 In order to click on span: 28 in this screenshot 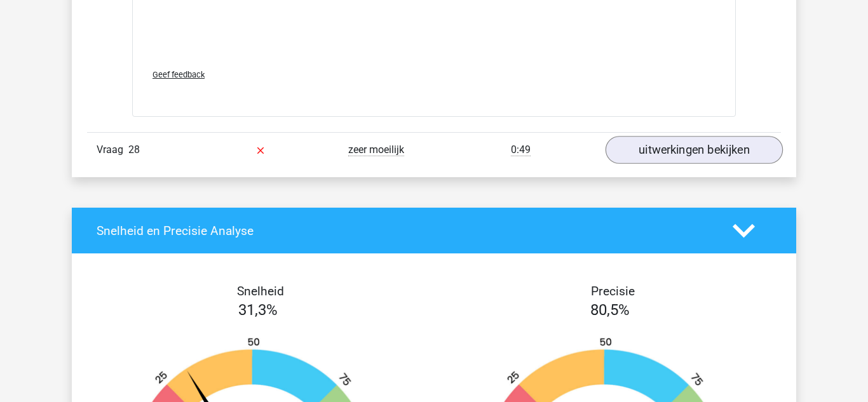, I will do `click(134, 150)`.